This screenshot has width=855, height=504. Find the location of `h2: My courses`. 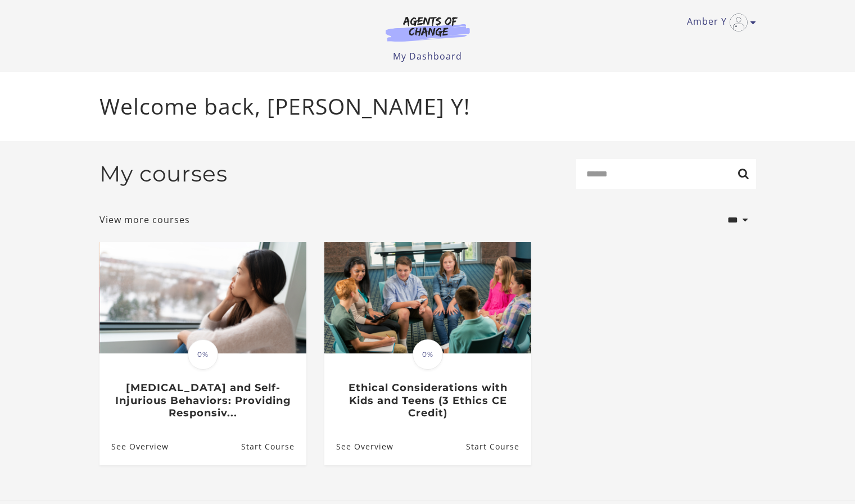

h2: My courses is located at coordinates (163, 173).